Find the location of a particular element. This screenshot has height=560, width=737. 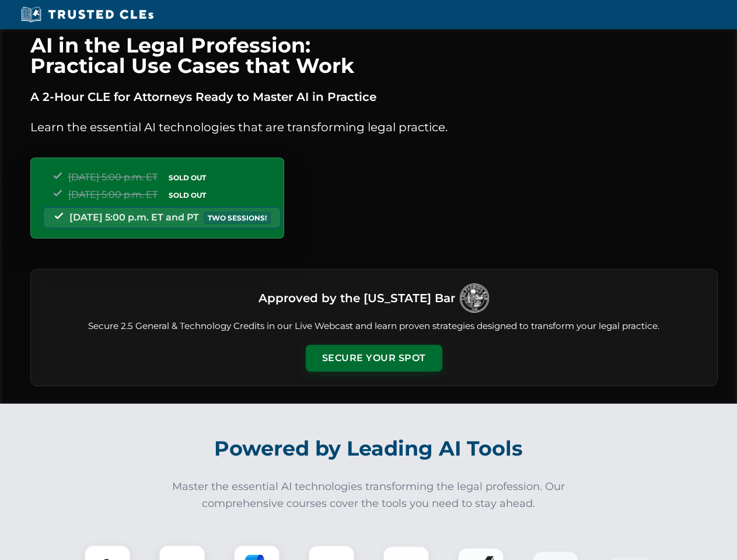

p: Secure 2.5 General & Technology Credits in our Live Webcast and learn proven strategies designed ... is located at coordinates (374, 326).